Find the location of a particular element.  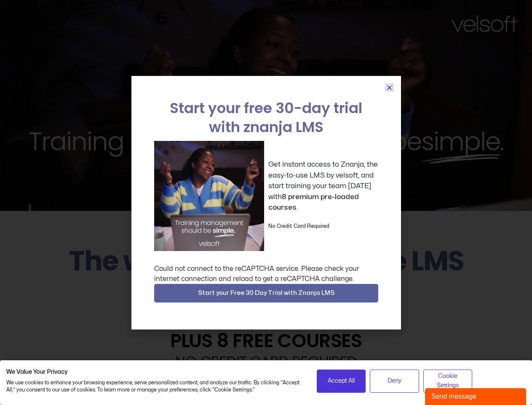

span: Cookie Settings is located at coordinates (448, 381).